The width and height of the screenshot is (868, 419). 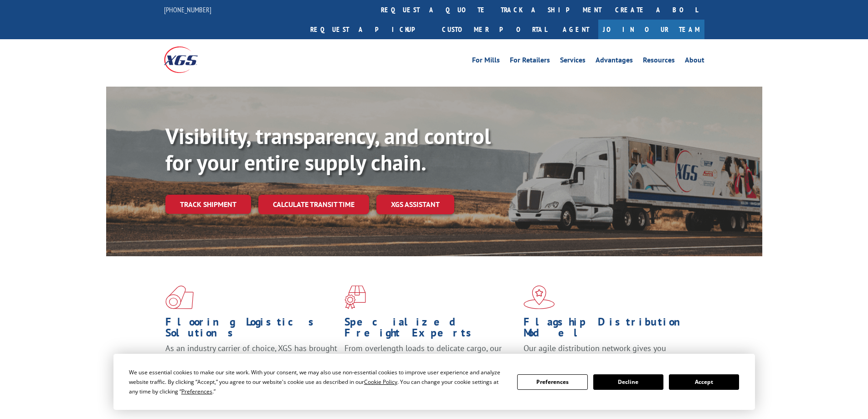 I want to click on span: Cookie Policy, so click(x=381, y=382).